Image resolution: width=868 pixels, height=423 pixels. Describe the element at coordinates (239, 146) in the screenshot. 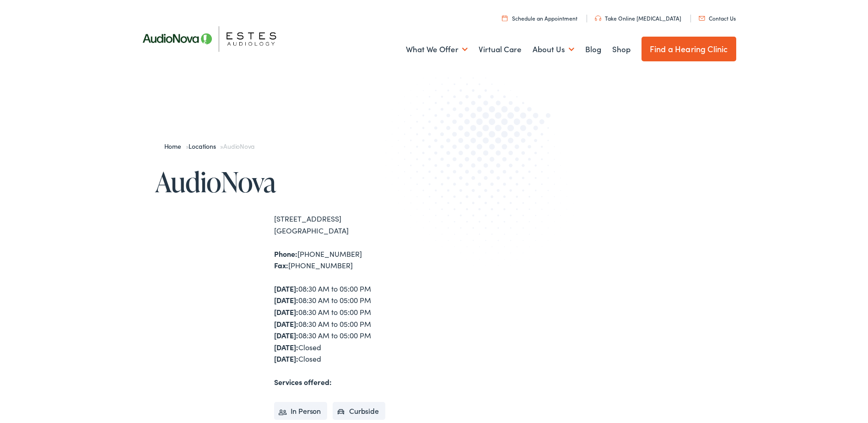

I see `span: AudioNova` at that location.